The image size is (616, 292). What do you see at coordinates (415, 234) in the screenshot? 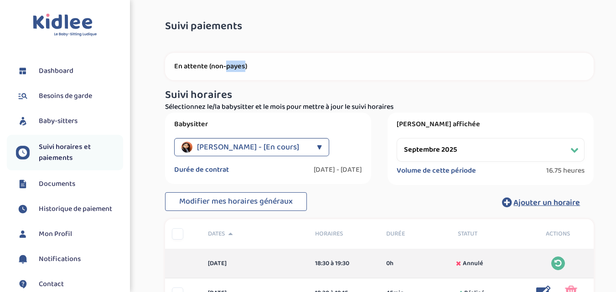
I see `div: Durée` at bounding box center [415, 234].